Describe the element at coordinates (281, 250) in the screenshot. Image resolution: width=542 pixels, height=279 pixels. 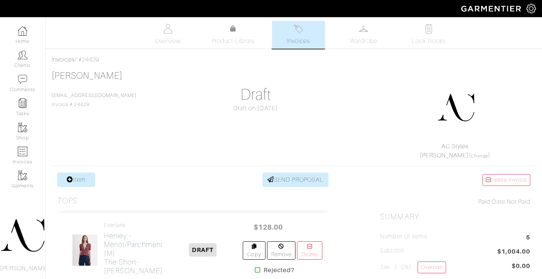
I see `a: Remove` at that location.